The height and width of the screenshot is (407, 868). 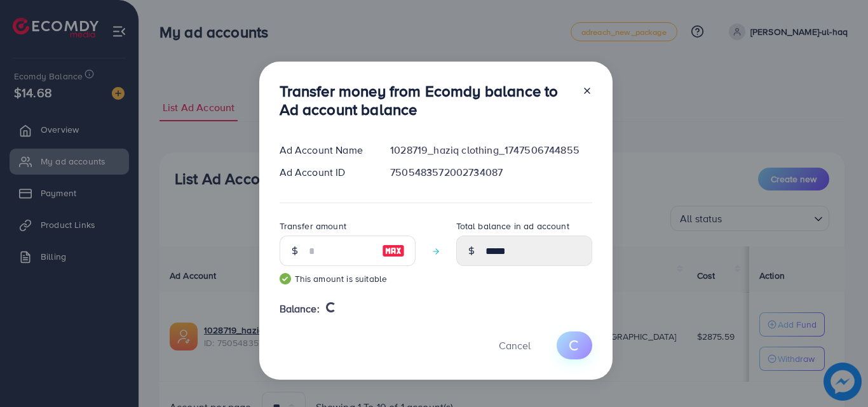 I want to click on img: image, so click(x=393, y=251).